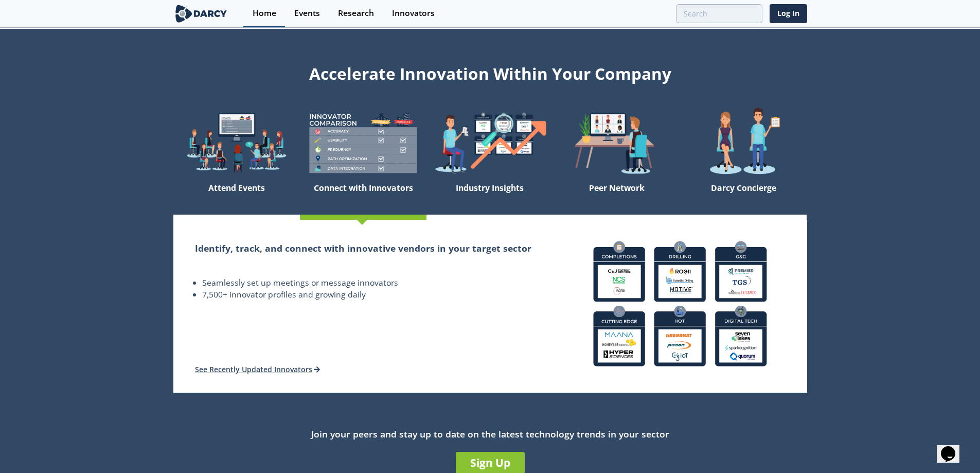 Image resolution: width=980 pixels, height=473 pixels. What do you see at coordinates (236, 196) in the screenshot?
I see `div: Attend Events` at bounding box center [236, 196].